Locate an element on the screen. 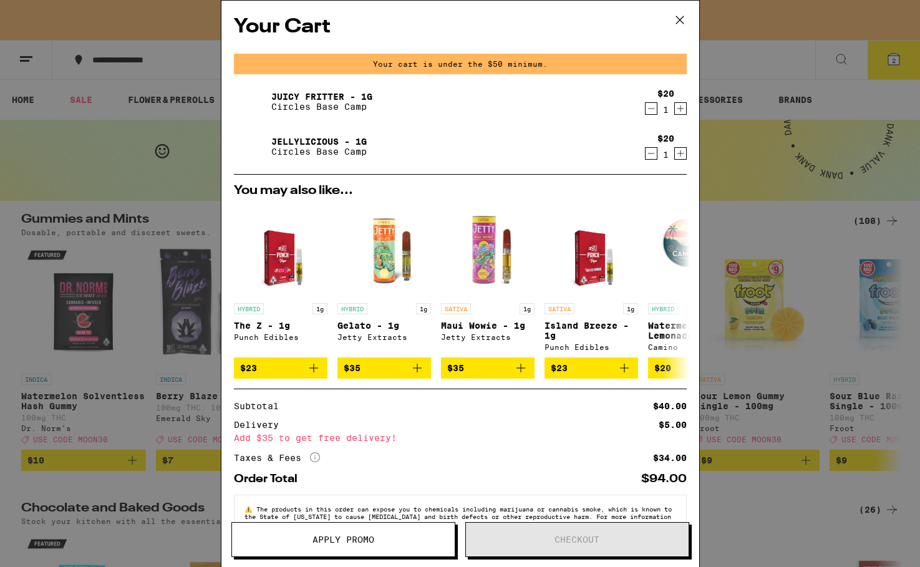 Image resolution: width=920 pixels, height=567 pixels. p: The Z - 1g is located at coordinates (281, 325).